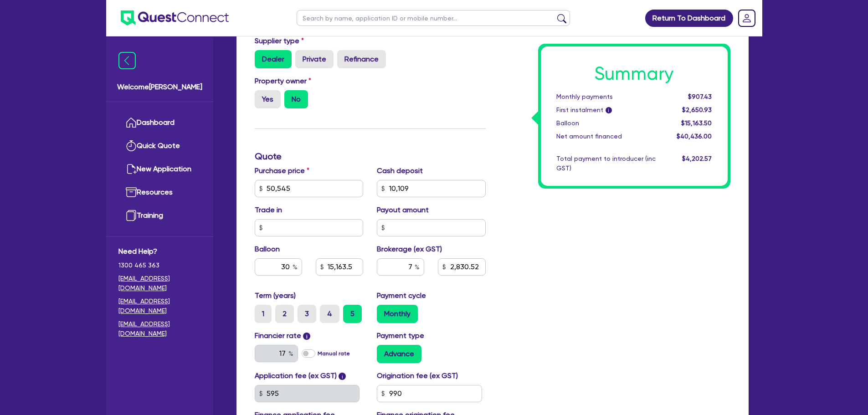 The image size is (868, 415). What do you see at coordinates (267, 250) in the screenshot?
I see `label: Balloon` at bounding box center [267, 250].